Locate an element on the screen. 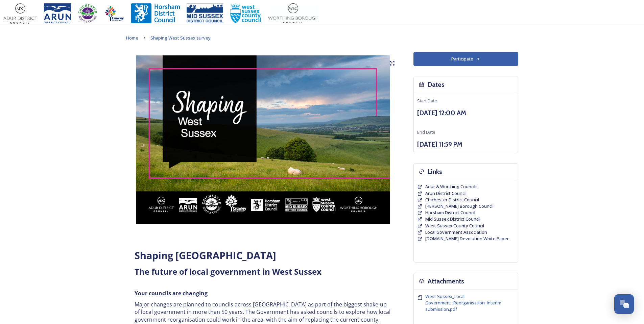 Image resolution: width=644 pixels, height=324 pixels. span: Shaping West Sussex survey is located at coordinates (181, 38).